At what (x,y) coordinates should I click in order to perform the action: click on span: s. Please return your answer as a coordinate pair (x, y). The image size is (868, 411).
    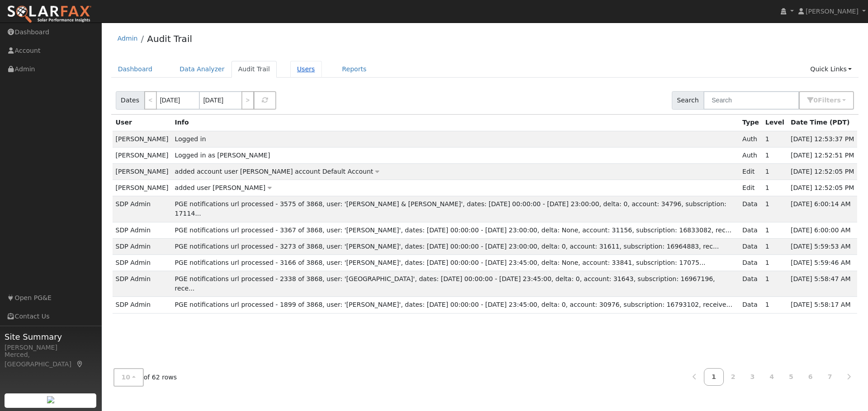
    Looking at the image, I should click on (838, 100).